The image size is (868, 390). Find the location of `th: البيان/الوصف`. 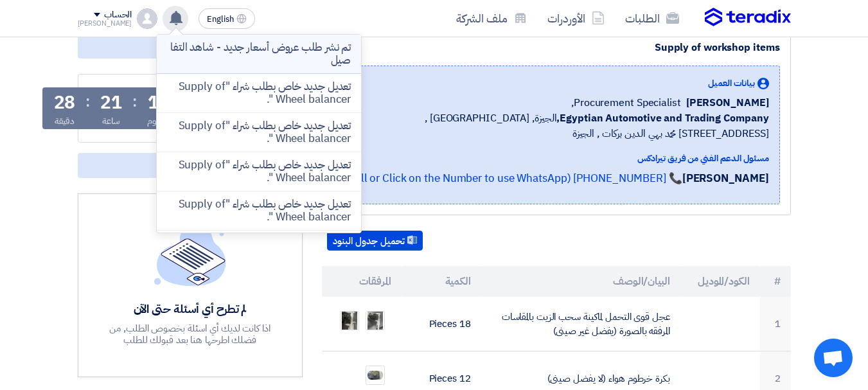

th: البيان/الوصف is located at coordinates (581, 281).